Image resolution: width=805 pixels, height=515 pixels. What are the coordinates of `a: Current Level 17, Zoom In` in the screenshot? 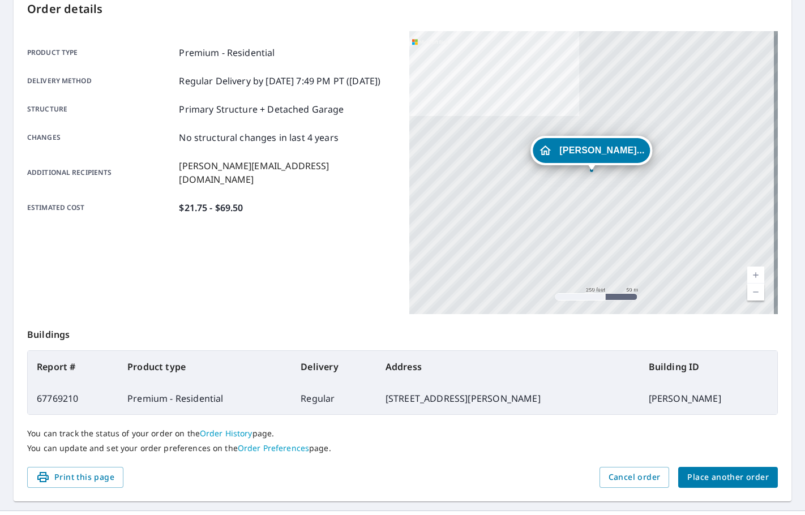 It's located at (756, 275).